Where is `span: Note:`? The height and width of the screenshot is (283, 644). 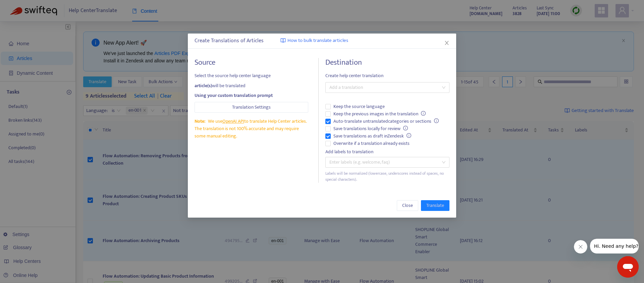
span: Note: is located at coordinates (200, 121).